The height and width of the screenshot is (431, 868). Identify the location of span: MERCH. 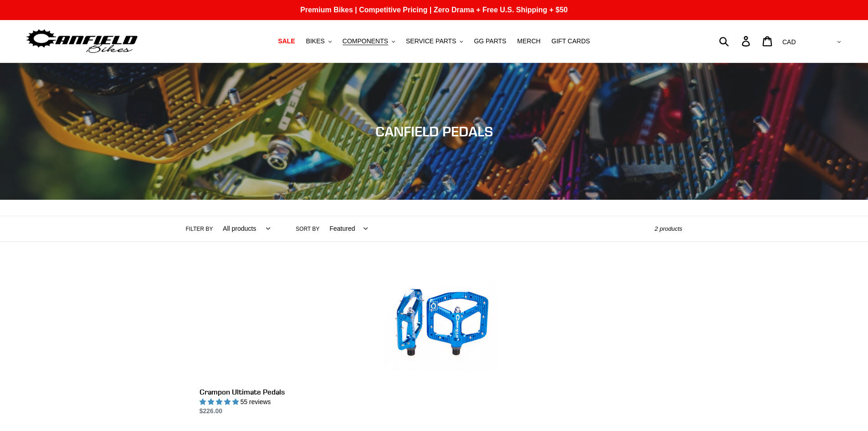
(528, 41).